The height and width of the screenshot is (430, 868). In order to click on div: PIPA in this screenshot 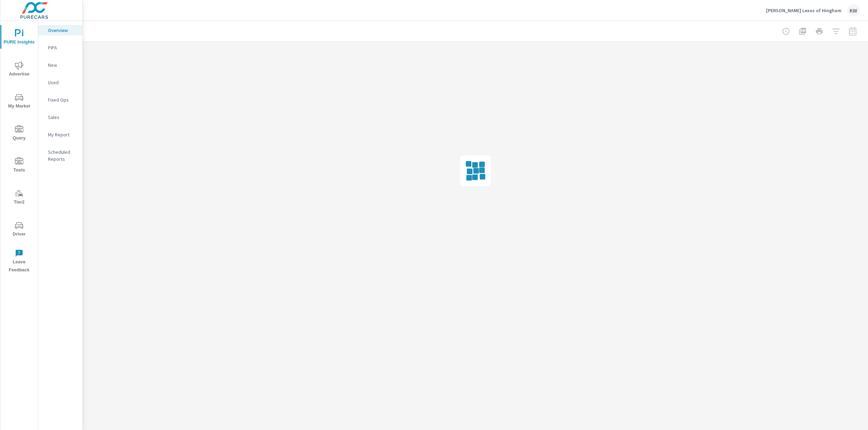, I will do `click(60, 48)`.